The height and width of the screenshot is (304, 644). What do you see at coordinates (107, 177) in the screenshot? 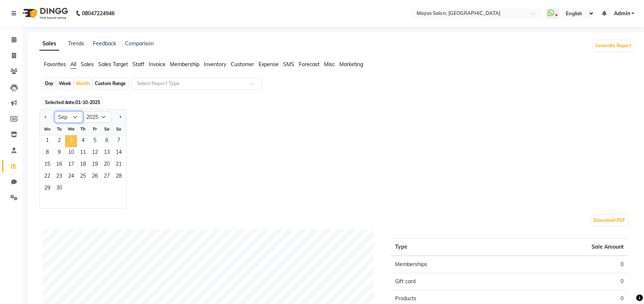
I see `span: 27` at bounding box center [107, 177].